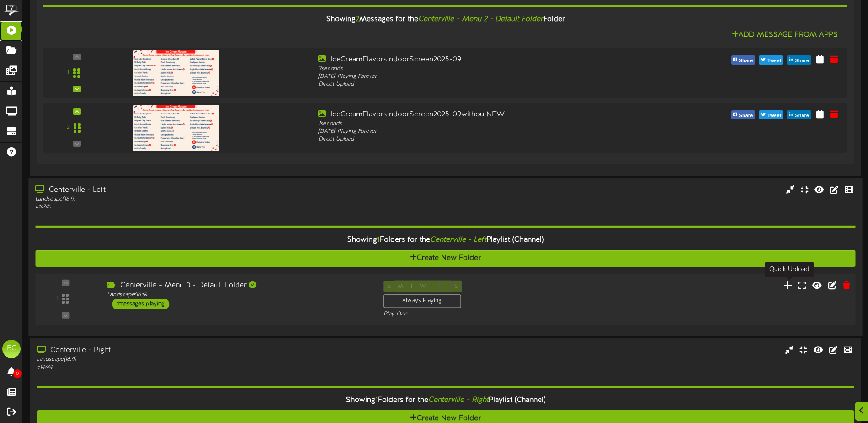 Image resolution: width=868 pixels, height=423 pixels. I want to click on i: Centerville - Menu 2 - Default Folder, so click(480, 19).